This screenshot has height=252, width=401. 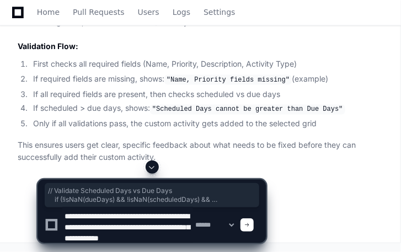 I want to click on code: "Name, Priority fields missing", so click(x=228, y=80).